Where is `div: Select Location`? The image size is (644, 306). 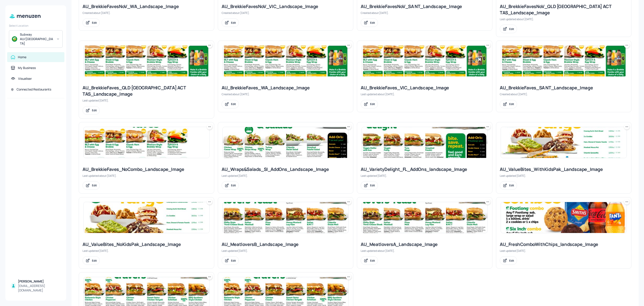 div: Select Location is located at coordinates (36, 26).